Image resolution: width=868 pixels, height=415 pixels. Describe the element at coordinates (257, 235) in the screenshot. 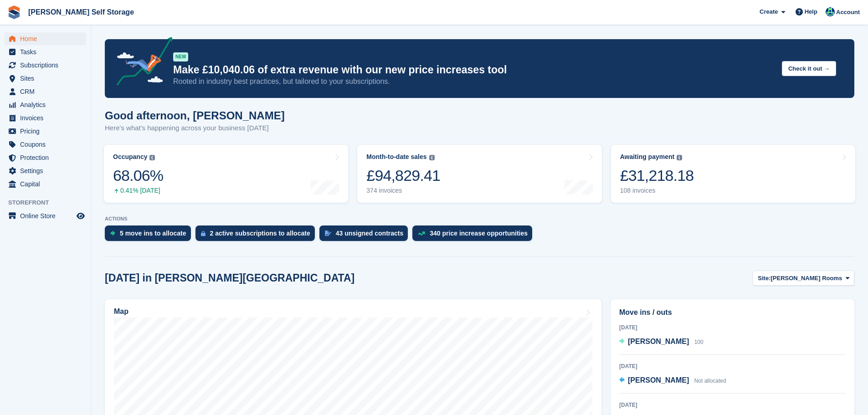

I see `a: 2 active subscriptions to allocate` at that location.